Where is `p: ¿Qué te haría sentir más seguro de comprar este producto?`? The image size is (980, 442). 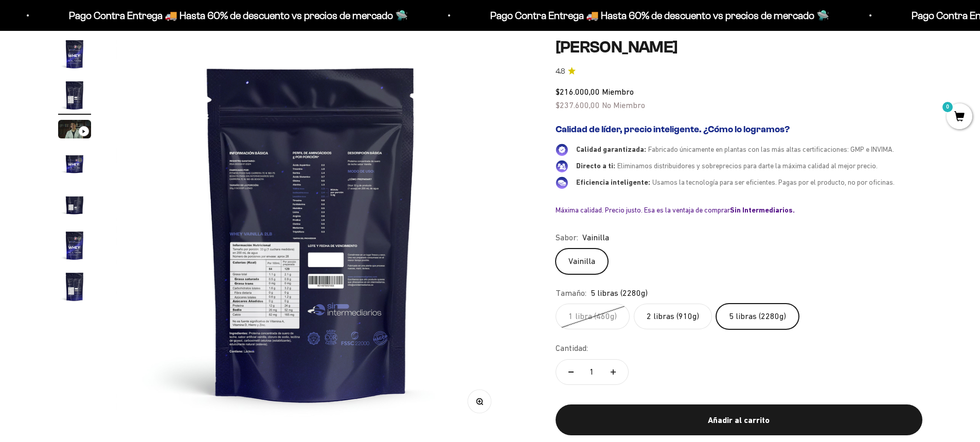
p: ¿Qué te haría sentir más seguro de comprar este producto? is located at coordinates (112, 28).